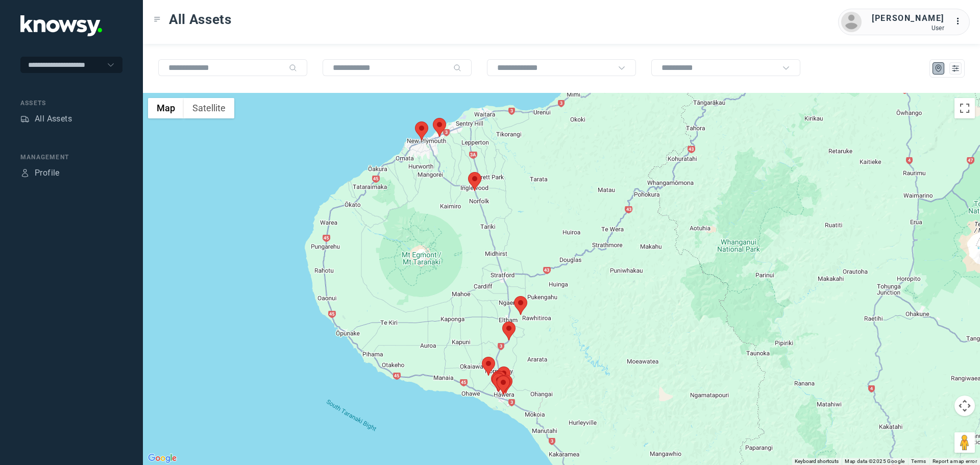  I want to click on img: avatar.png, so click(851, 22).